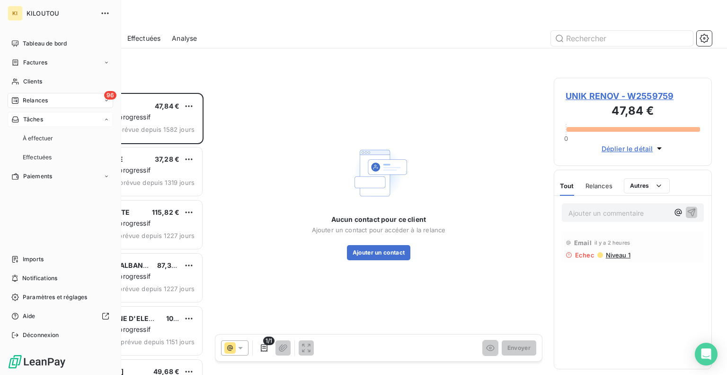 The image size is (727, 375). I want to click on span: Imports, so click(33, 259).